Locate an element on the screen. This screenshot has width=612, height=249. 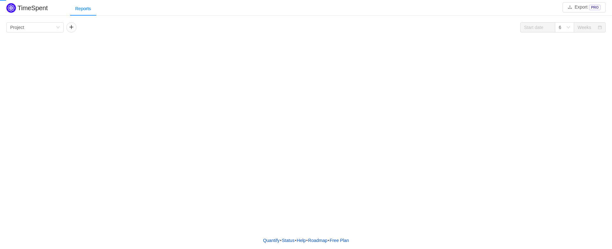
div: Project is located at coordinates (17, 27).